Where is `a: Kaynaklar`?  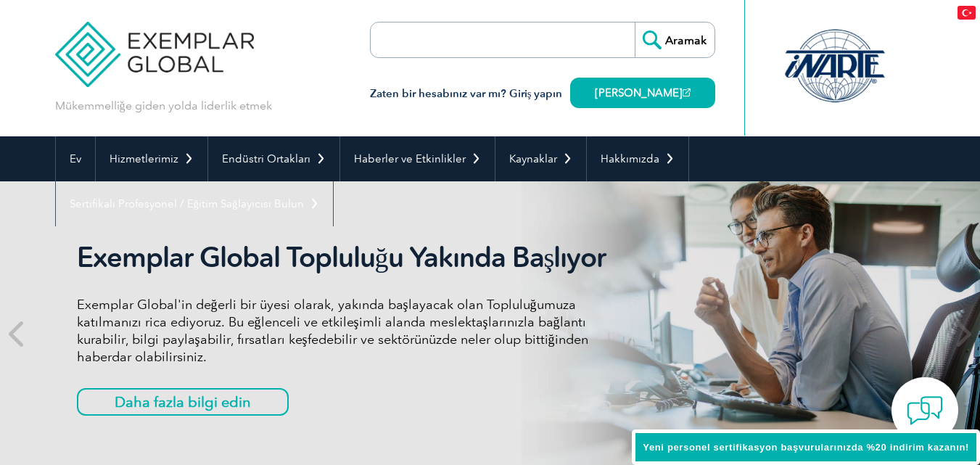 a: Kaynaklar is located at coordinates (540, 158).